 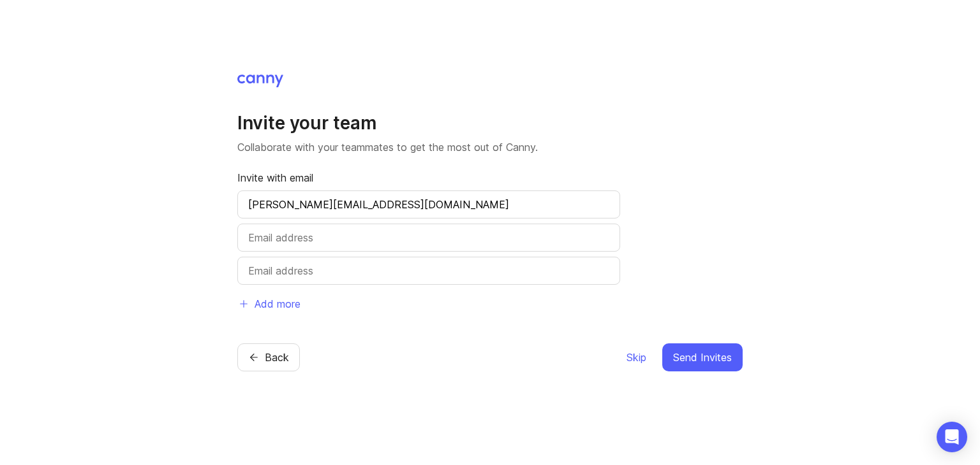 What do you see at coordinates (636, 358) in the screenshot?
I see `button: Skip` at bounding box center [636, 358].